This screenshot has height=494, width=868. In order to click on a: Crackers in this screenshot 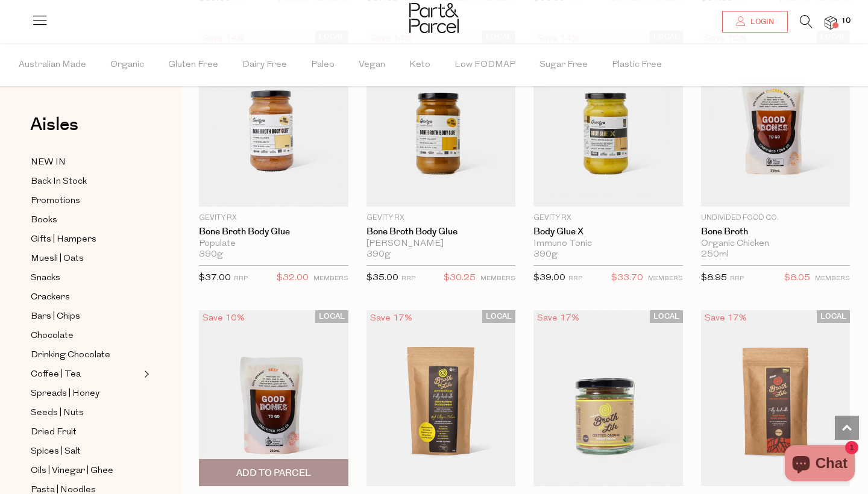, I will do `click(85, 297)`.